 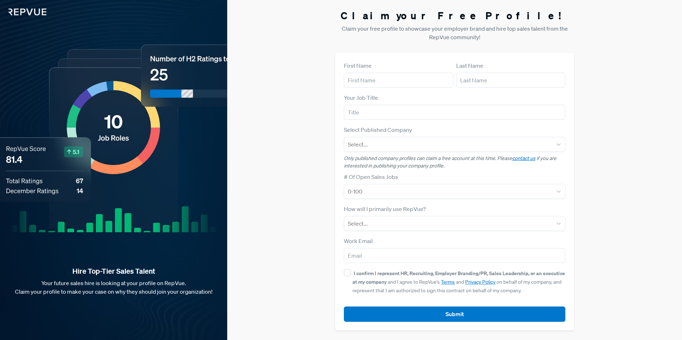 What do you see at coordinates (448, 282) in the screenshot?
I see `a: Terms` at bounding box center [448, 282].